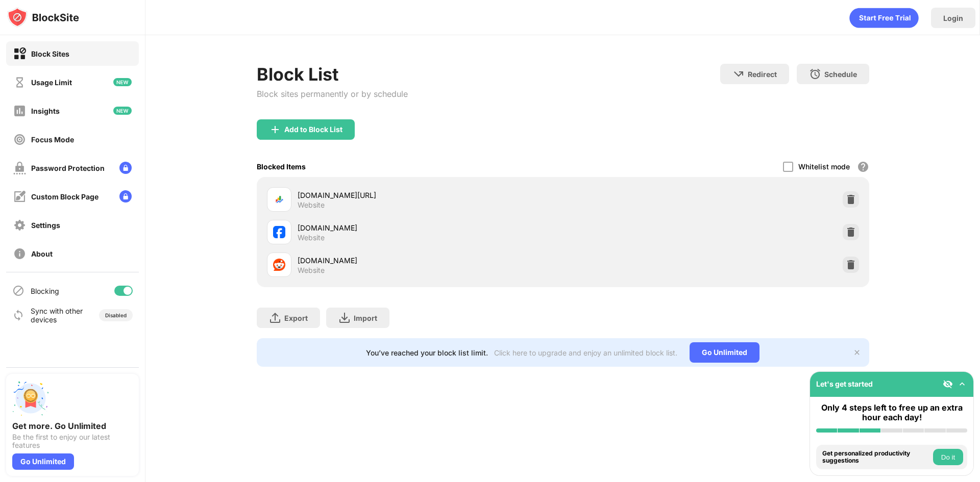 This screenshot has width=980, height=482. Describe the element at coordinates (20, 139) in the screenshot. I see `img: focus-off.svg` at that location.